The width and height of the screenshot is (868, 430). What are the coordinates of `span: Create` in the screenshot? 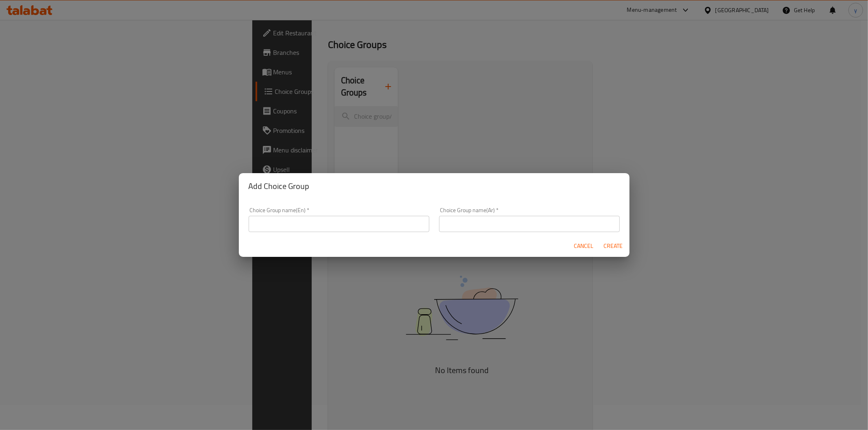 It's located at (613, 246).